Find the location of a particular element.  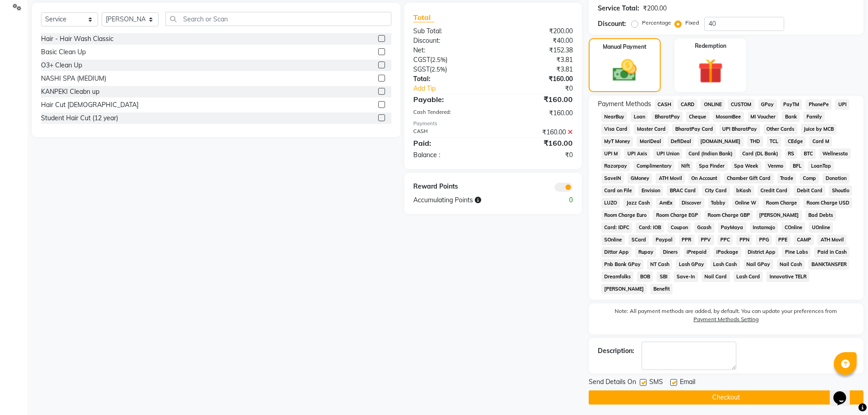

span: Lash Card is located at coordinates (748, 276).